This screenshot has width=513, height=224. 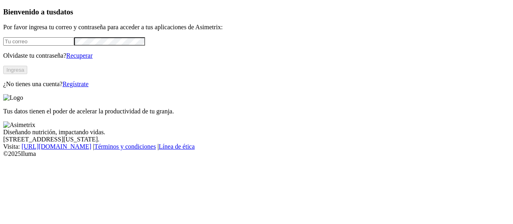 What do you see at coordinates (257, 111) in the screenshot?
I see `p: Tus datos tienen el poder de acelerar la productividad de tu granja.` at bounding box center [257, 111].